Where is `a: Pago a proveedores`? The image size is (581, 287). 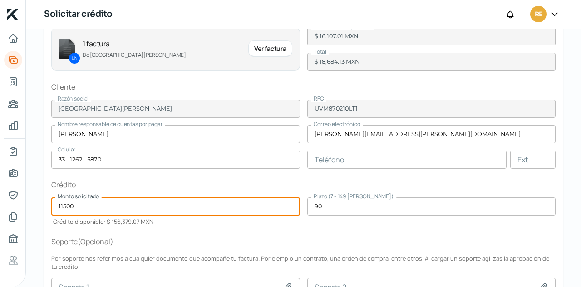
a: Pago a proveedores is located at coordinates (13, 104).